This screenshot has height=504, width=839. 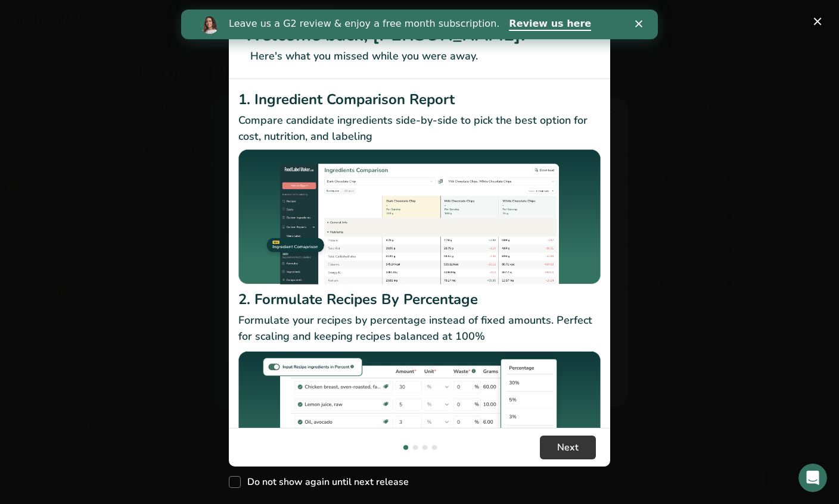 I want to click on span: Do not show again until next release, so click(x=325, y=482).